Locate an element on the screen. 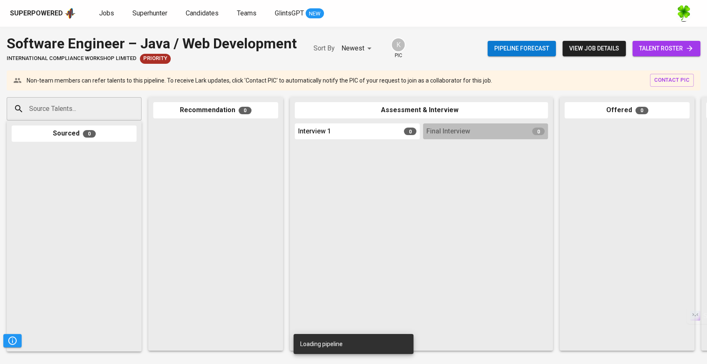 The height and width of the screenshot is (364, 707). button: Pipeline Triggers is located at coordinates (12, 340).